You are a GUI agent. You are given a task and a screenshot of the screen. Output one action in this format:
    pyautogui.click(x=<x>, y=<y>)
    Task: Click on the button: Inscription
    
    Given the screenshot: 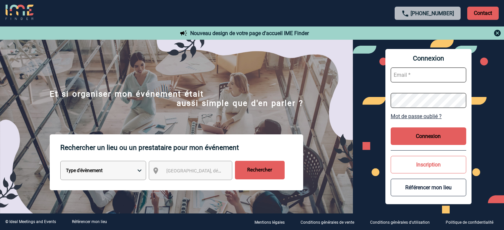 What is the action you would take?
    pyautogui.click(x=429, y=165)
    